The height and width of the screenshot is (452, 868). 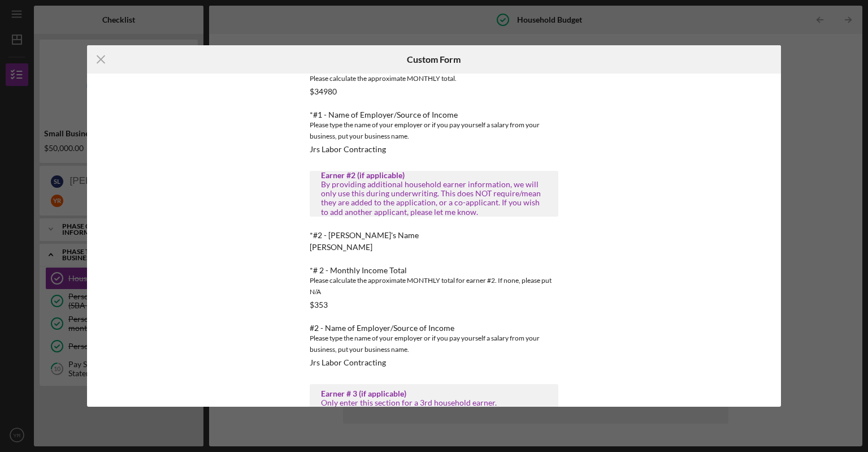 What do you see at coordinates (434, 198) in the screenshot?
I see `div: By providing additional household earner information, we will only use this during underwriting. ...` at bounding box center [434, 198].